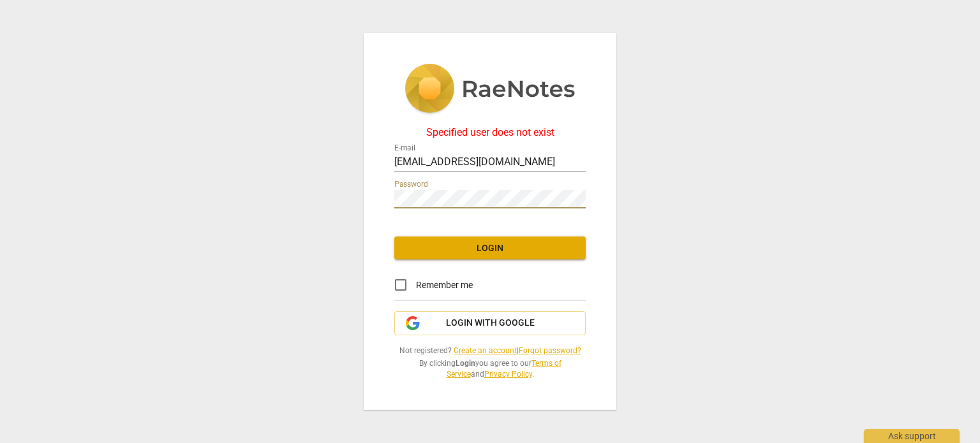  I want to click on a: Create an account, so click(485, 351).